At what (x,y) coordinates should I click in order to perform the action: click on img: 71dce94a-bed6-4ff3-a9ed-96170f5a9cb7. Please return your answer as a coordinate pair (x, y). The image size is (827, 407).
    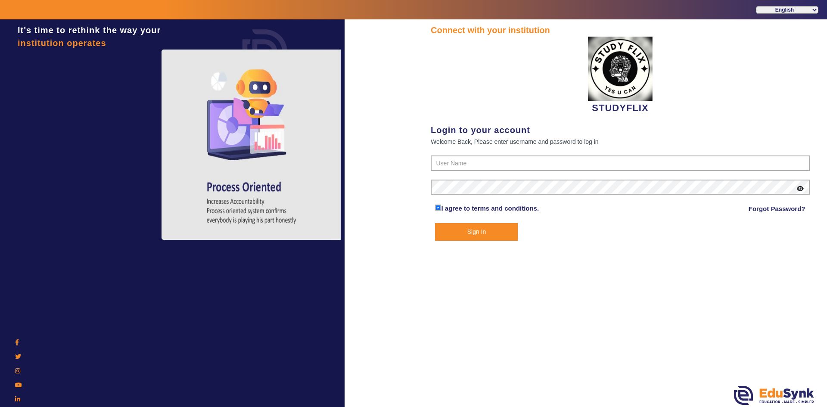
    Looking at the image, I should click on (620, 68).